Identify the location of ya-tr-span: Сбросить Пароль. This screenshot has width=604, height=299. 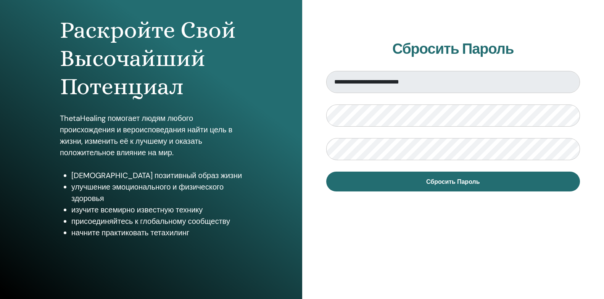
(453, 49).